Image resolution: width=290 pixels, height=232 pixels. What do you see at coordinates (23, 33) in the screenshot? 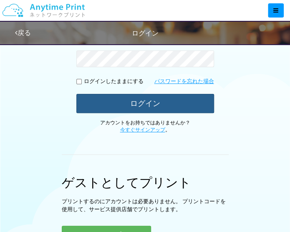
I see `a: 戻る` at bounding box center [23, 33].